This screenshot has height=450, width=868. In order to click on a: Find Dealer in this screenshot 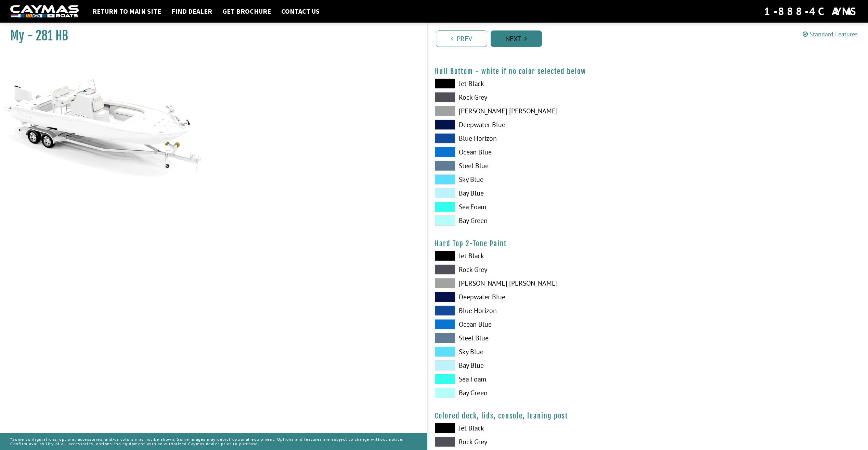, I will do `click(191, 12)`.